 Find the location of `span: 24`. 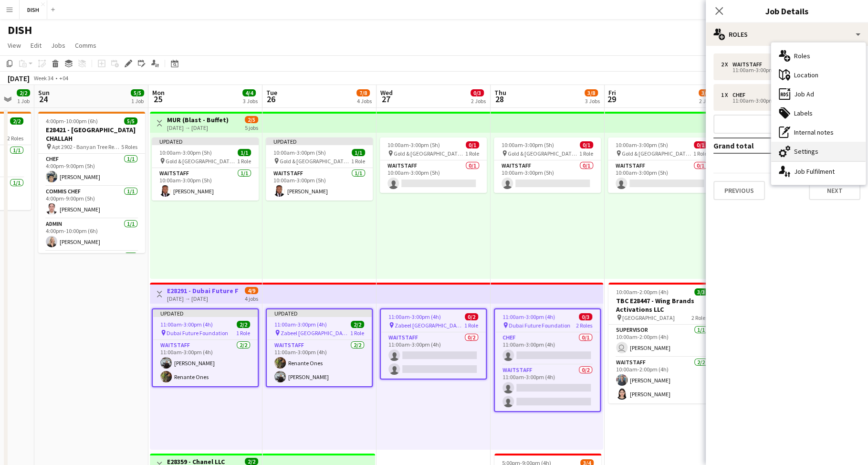

span: 24 is located at coordinates (43, 99).